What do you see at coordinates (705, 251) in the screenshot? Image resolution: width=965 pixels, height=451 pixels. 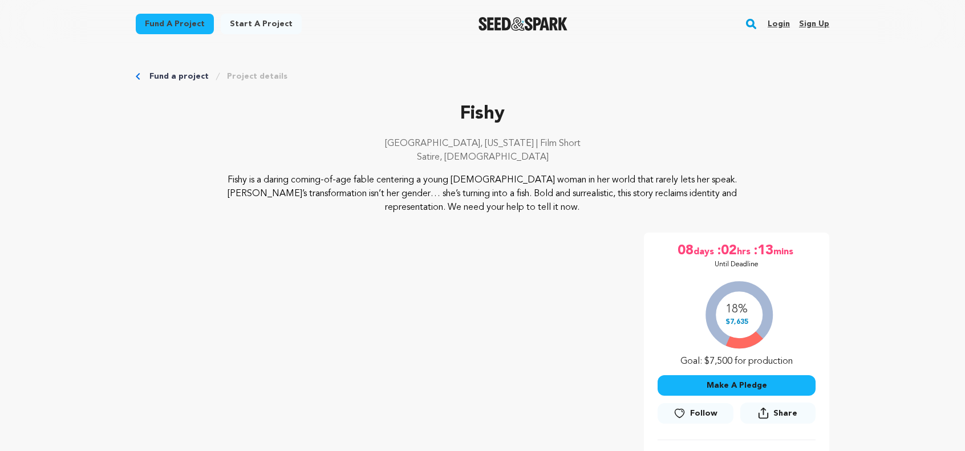 I see `span: days` at bounding box center [705, 251].